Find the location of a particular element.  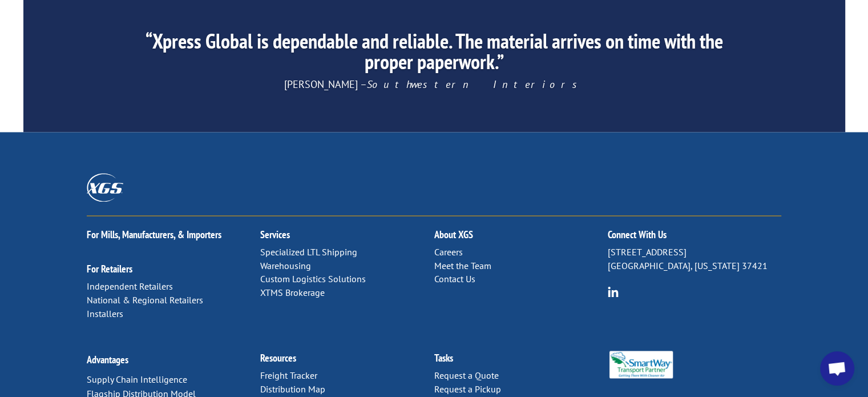

a: Distribution Map is located at coordinates (293, 388).